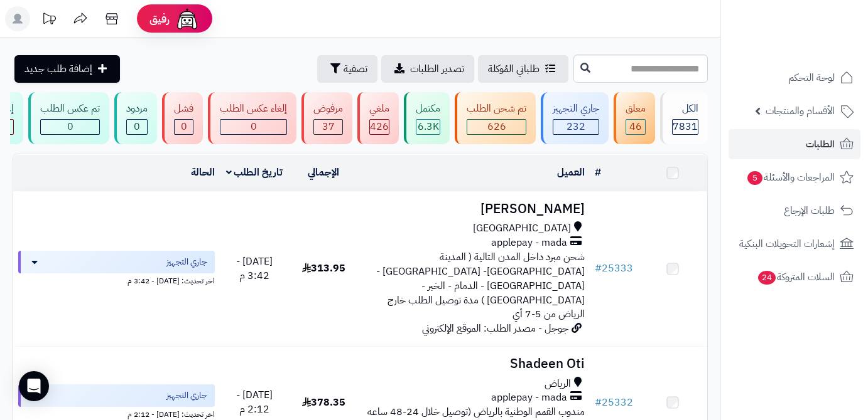 This screenshot has width=868, height=420. I want to click on a: تاريخ الطلب, so click(254, 173).